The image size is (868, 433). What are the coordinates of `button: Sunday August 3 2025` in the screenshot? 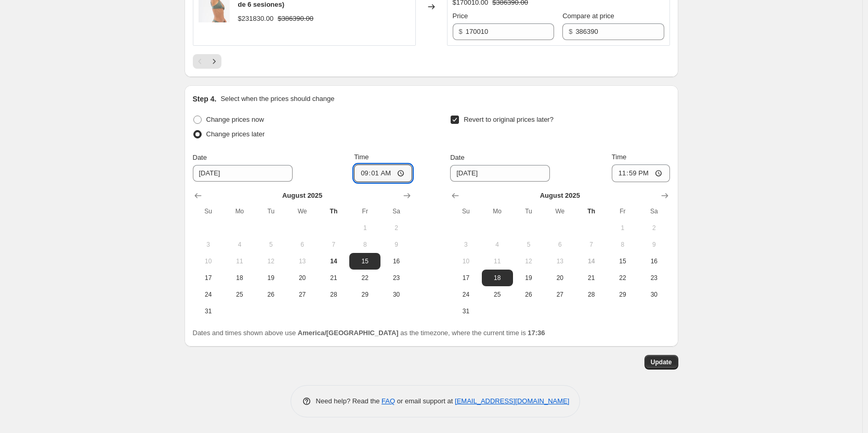 It's located at (209, 245).